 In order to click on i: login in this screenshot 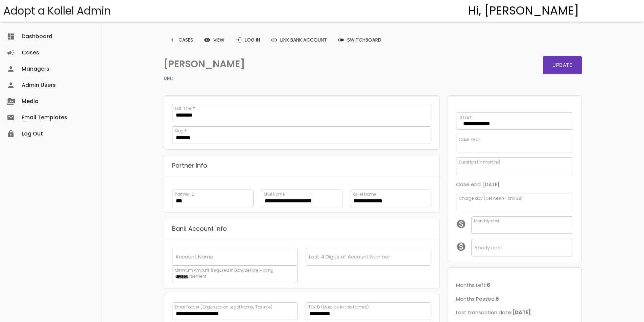, I will do `click(239, 40)`.